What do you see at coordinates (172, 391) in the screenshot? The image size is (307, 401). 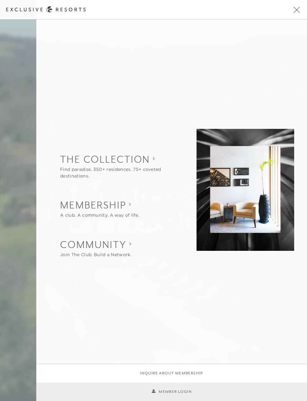 I see `a: Member Login` at bounding box center [172, 391].